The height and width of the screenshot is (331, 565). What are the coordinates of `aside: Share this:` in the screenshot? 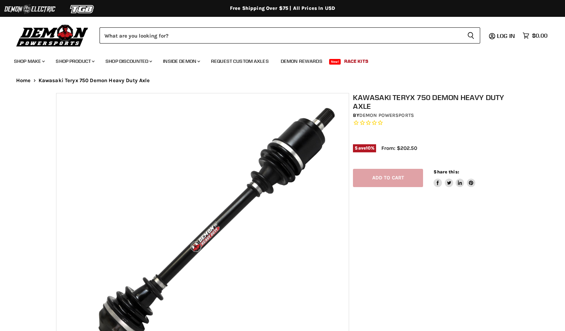 It's located at (455, 178).